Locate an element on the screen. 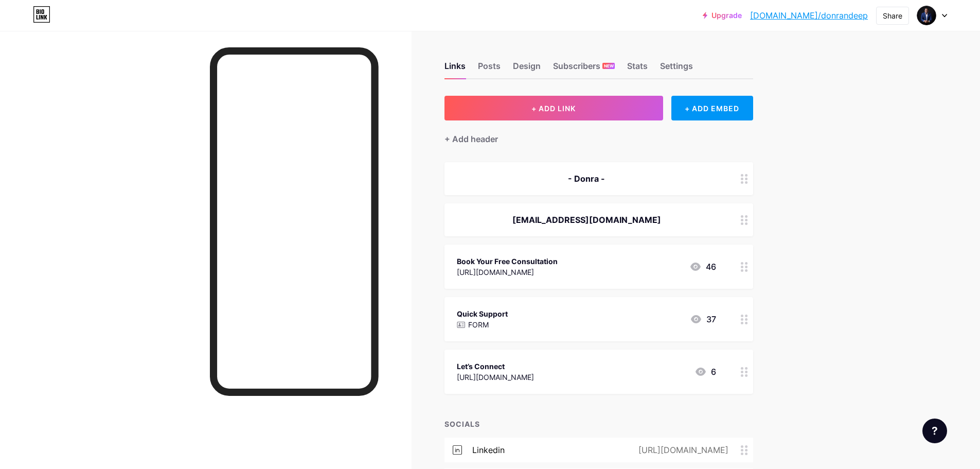 The width and height of the screenshot is (980, 469). div: linkedin is located at coordinates (488, 450).